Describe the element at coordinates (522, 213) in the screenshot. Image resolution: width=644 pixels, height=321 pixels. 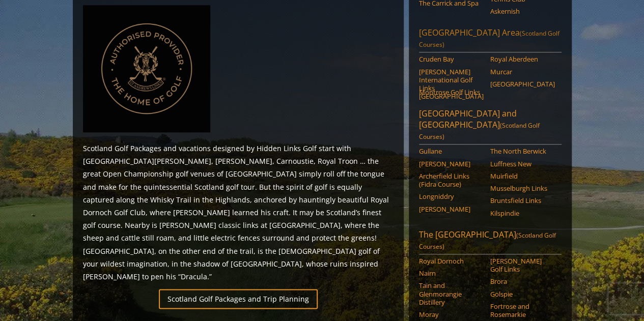
I see `a: Kilspindie` at that location.